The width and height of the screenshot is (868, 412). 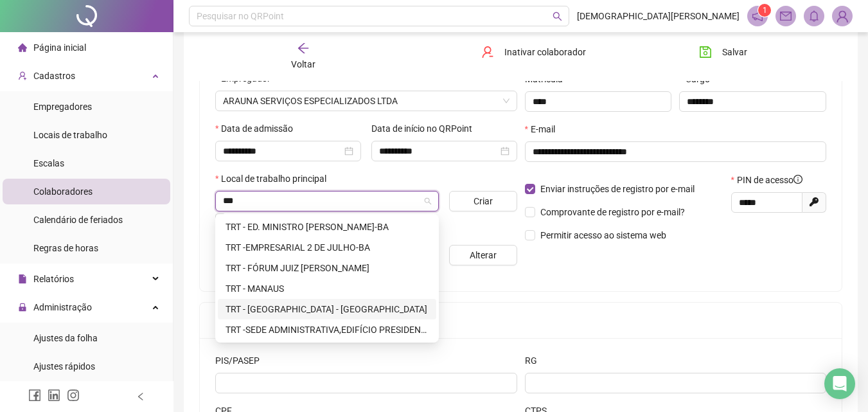 What do you see at coordinates (141, 397) in the screenshot?
I see `span: left` at bounding box center [141, 397].